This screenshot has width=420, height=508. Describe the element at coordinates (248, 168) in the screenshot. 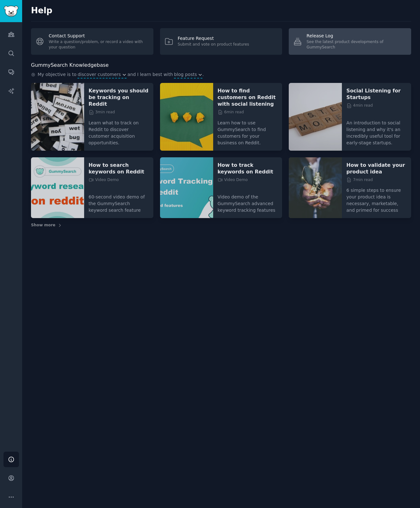

I see `p: How to track keywords on Reddit` at that location.